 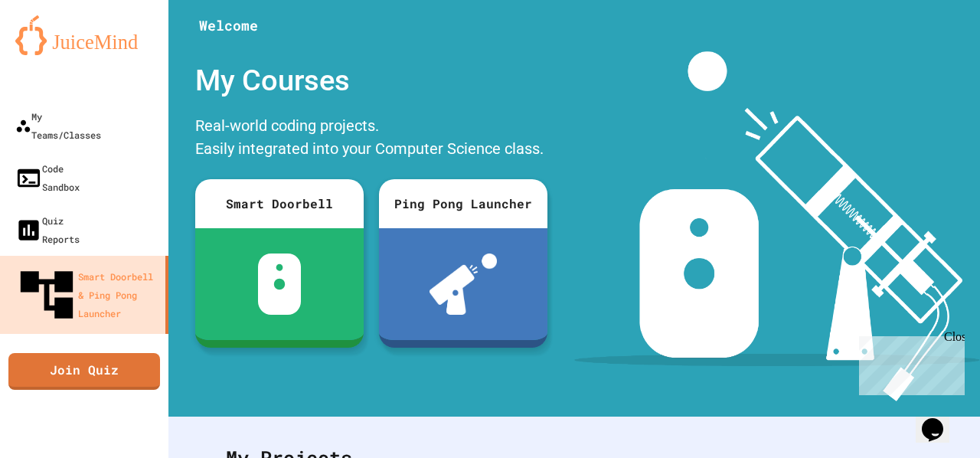 What do you see at coordinates (48, 177) in the screenshot?
I see `div: Code Sandbox` at bounding box center [48, 177].